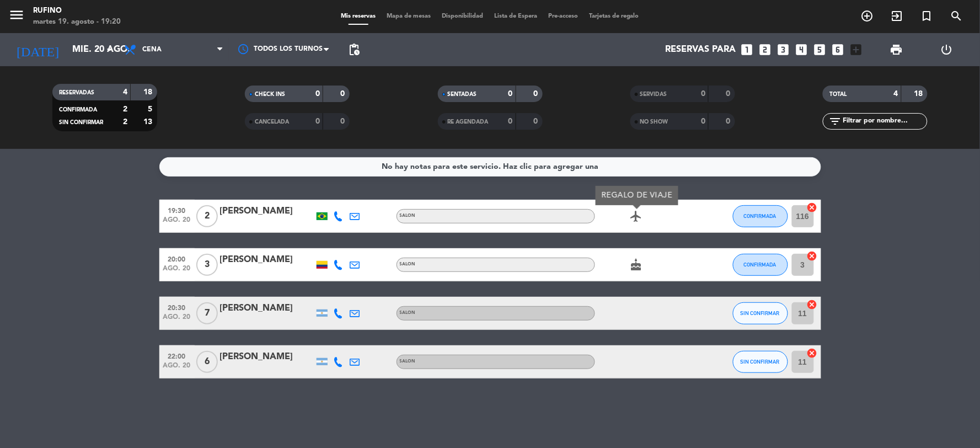 The height and width of the screenshot is (448, 980). Describe the element at coordinates (177, 259) in the screenshot. I see `span: 20:00` at that location.